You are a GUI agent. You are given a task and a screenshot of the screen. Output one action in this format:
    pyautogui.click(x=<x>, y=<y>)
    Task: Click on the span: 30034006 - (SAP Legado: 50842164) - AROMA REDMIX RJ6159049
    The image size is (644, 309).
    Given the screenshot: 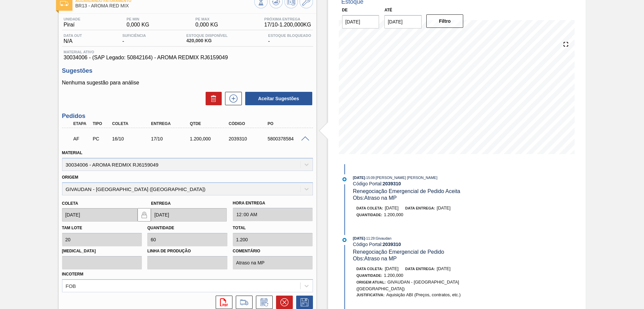 What is the action you would take?
    pyautogui.click(x=188, y=58)
    